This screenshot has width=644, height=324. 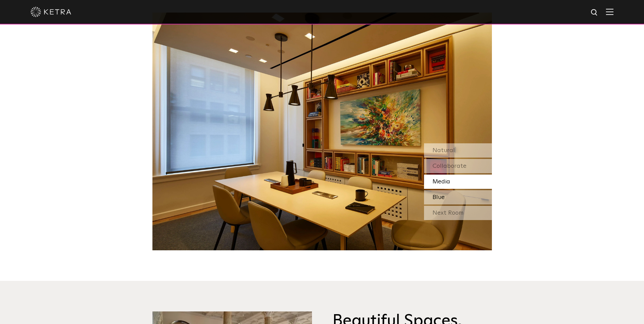 I want to click on span: Natural, so click(x=444, y=151).